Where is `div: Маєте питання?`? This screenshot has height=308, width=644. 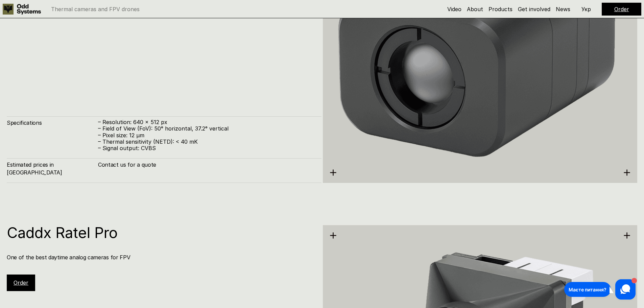
div: Маєте питання? is located at coordinates (25, 12).